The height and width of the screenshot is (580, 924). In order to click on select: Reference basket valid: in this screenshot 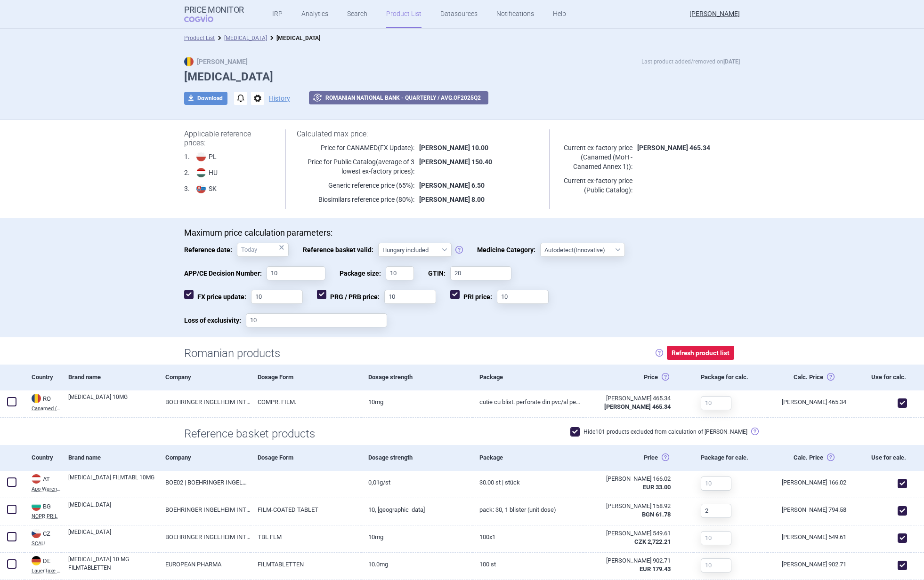, I will do `click(415, 250)`.